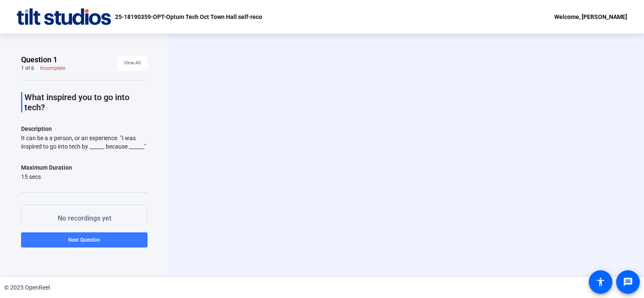  Describe the element at coordinates (84, 240) in the screenshot. I see `span: Next Question` at that location.